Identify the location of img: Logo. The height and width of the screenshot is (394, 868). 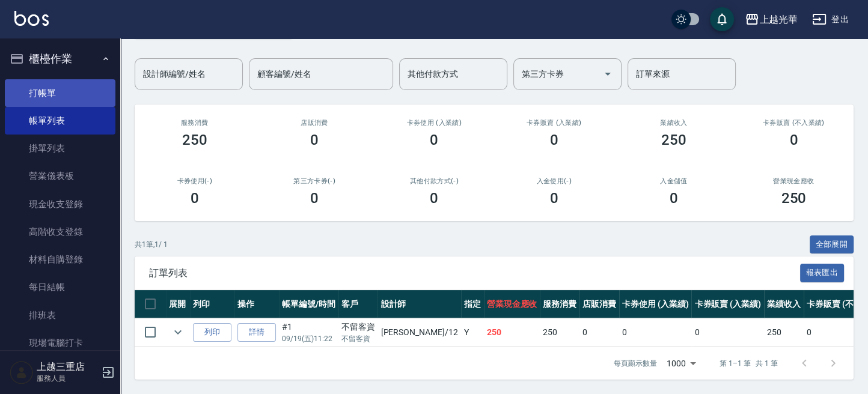
(31, 18).